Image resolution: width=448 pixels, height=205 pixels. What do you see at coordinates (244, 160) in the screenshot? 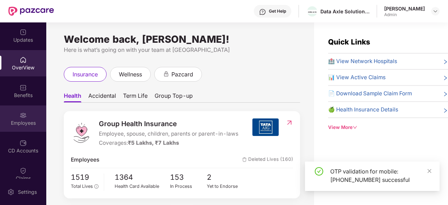
I see `img: deleteIcon` at bounding box center [244, 160].